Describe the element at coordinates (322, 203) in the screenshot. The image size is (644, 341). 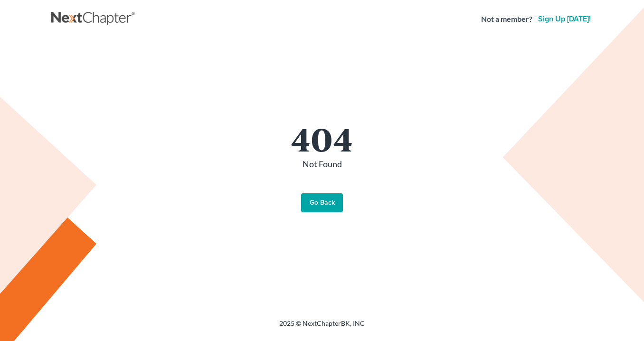
I see `a: Go Back` at that location.